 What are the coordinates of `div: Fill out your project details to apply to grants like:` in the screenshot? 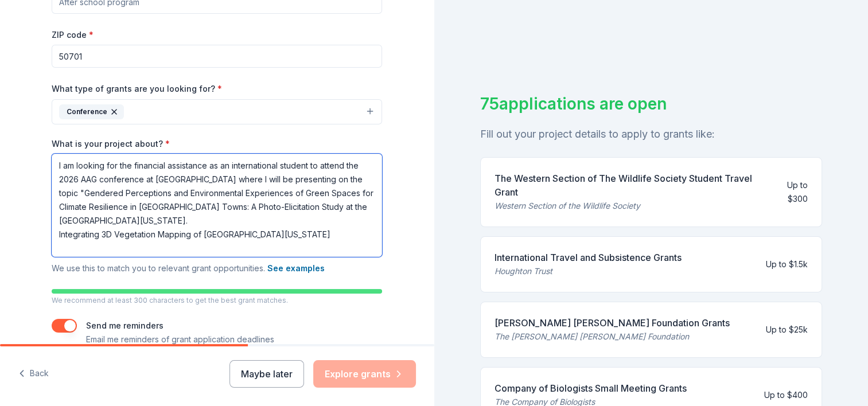 It's located at (651, 134).